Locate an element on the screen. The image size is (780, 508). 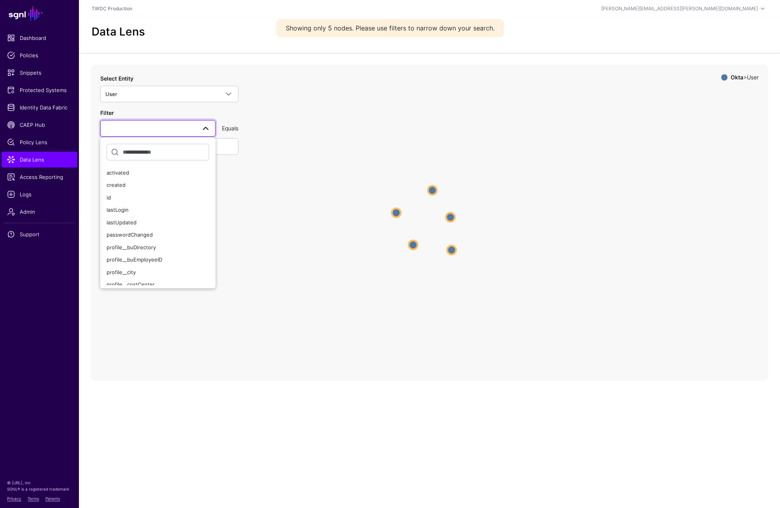
span: passwordChanged is located at coordinates (130, 235).